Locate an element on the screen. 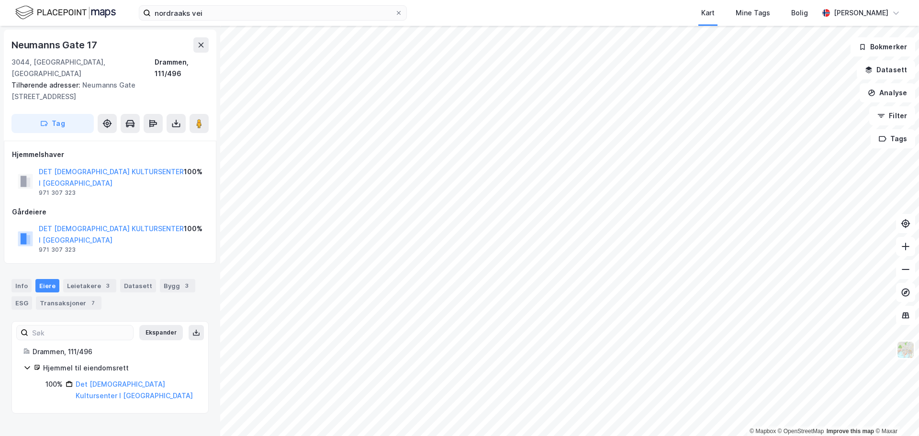 This screenshot has width=919, height=436. div: Bolig is located at coordinates (799, 13).